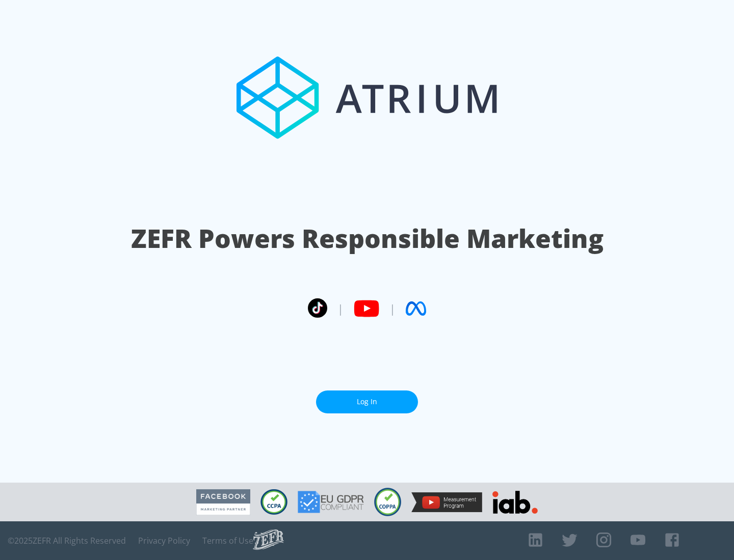 This screenshot has width=734, height=560. Describe the element at coordinates (447, 502) in the screenshot. I see `img: YouTube Measurement Program` at that location.